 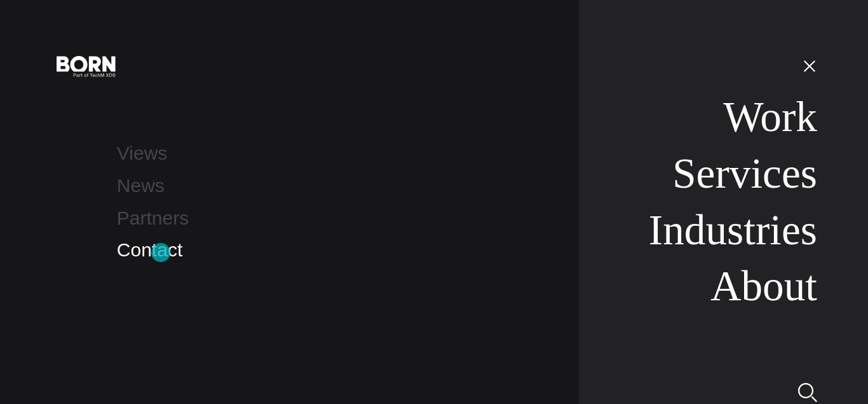 What do you see at coordinates (808, 392) in the screenshot?
I see `img: Search` at bounding box center [808, 392].